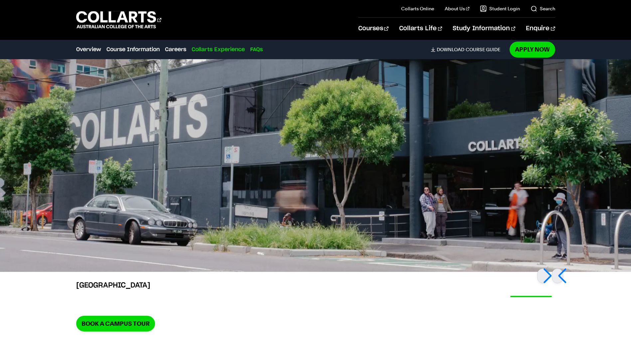  Describe the element at coordinates (417, 9) in the screenshot. I see `a: Collarts Online` at that location.